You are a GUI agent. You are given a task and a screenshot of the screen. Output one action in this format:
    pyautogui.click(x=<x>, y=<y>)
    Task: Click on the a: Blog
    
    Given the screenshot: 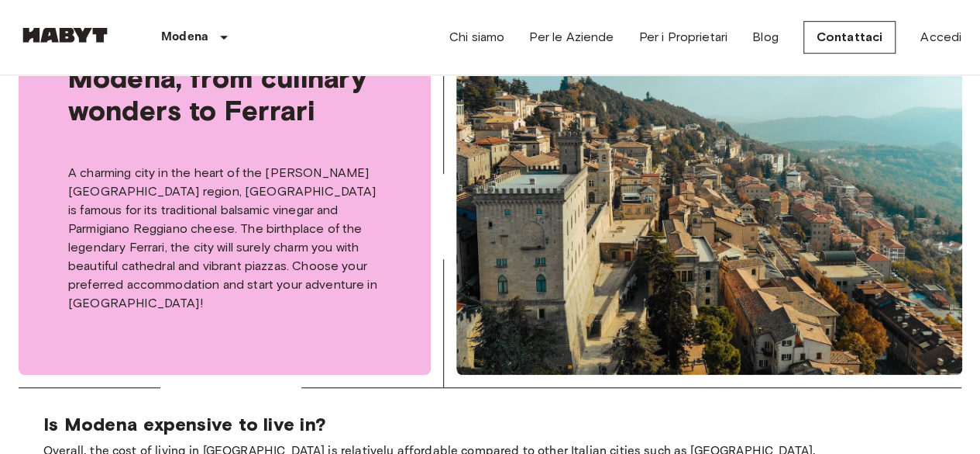 What is the action you would take?
    pyautogui.click(x=765, y=37)
    